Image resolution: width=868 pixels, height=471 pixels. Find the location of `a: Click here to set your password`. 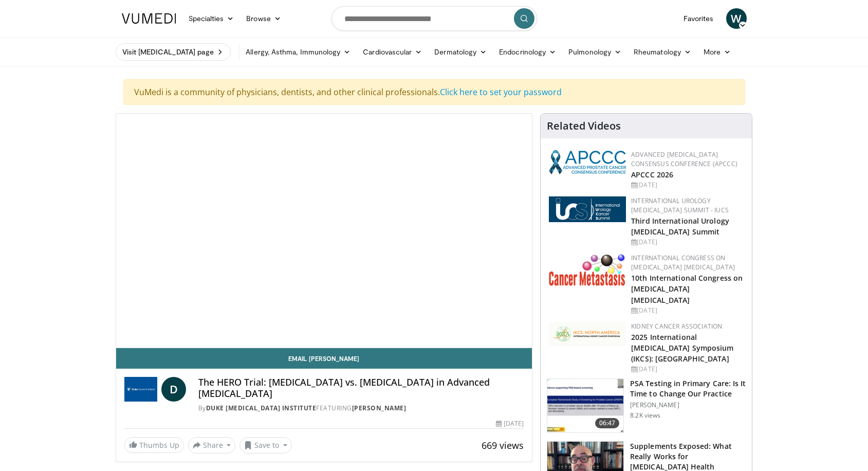

a: Click here to set your password is located at coordinates (501, 92).